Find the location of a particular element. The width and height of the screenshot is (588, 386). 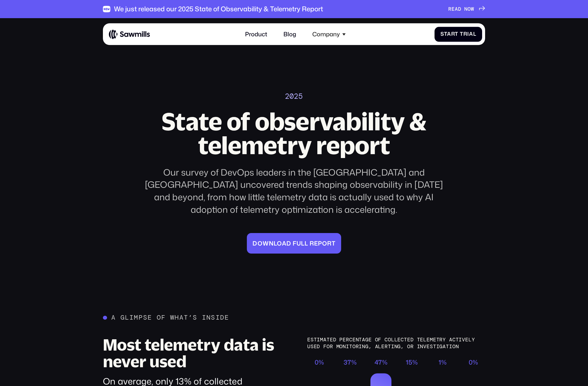

h2: State of observability & telemetry report is located at coordinates (294, 133).